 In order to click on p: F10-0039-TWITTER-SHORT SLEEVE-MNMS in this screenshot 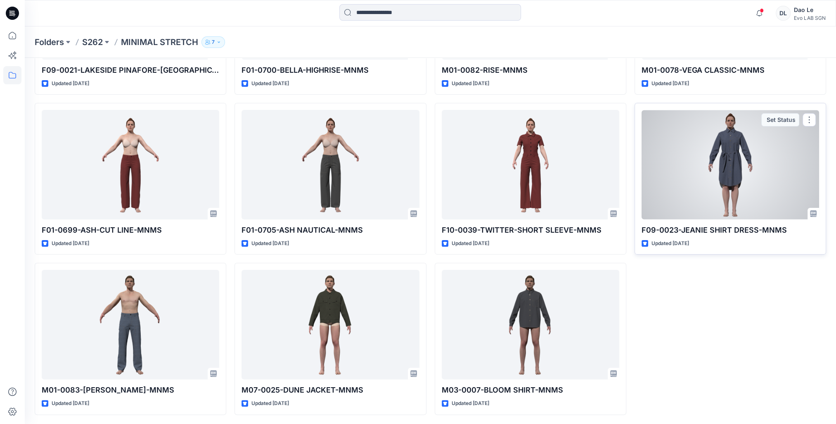, I will do `click(531, 230)`.